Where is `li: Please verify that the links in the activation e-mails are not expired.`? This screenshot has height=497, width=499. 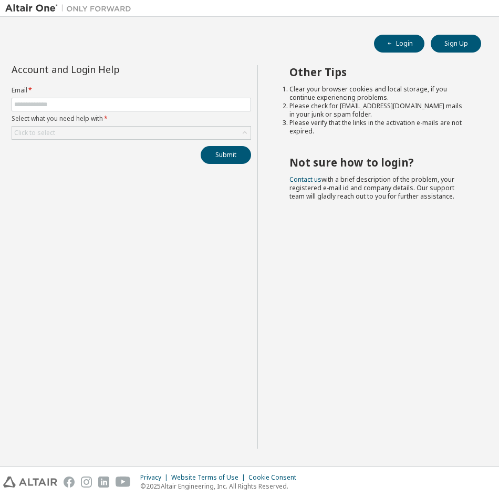 li: Please verify that the links in the activation e-mails are not expired. is located at coordinates (376, 127).